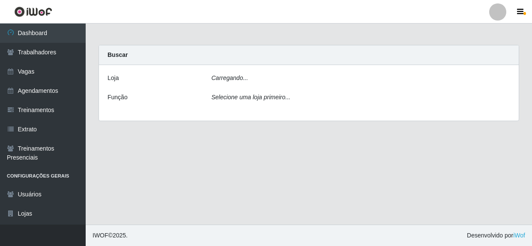  What do you see at coordinates (100, 236) in the screenshot?
I see `span: IWOF` at bounding box center [100, 236].